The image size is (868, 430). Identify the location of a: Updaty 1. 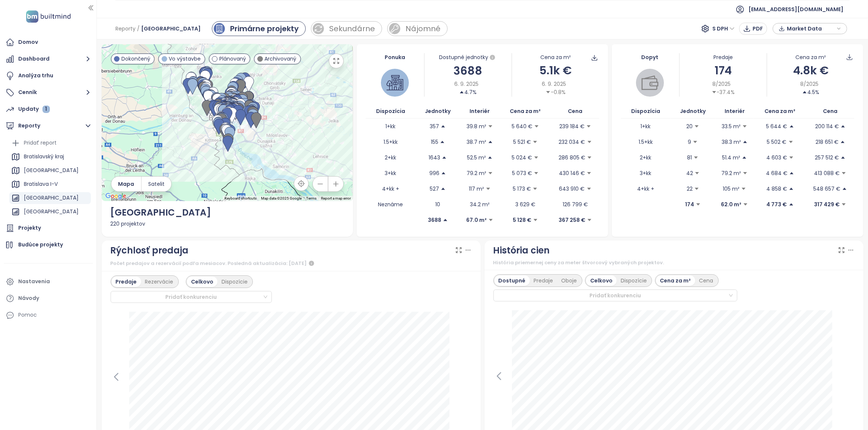
(48, 110).